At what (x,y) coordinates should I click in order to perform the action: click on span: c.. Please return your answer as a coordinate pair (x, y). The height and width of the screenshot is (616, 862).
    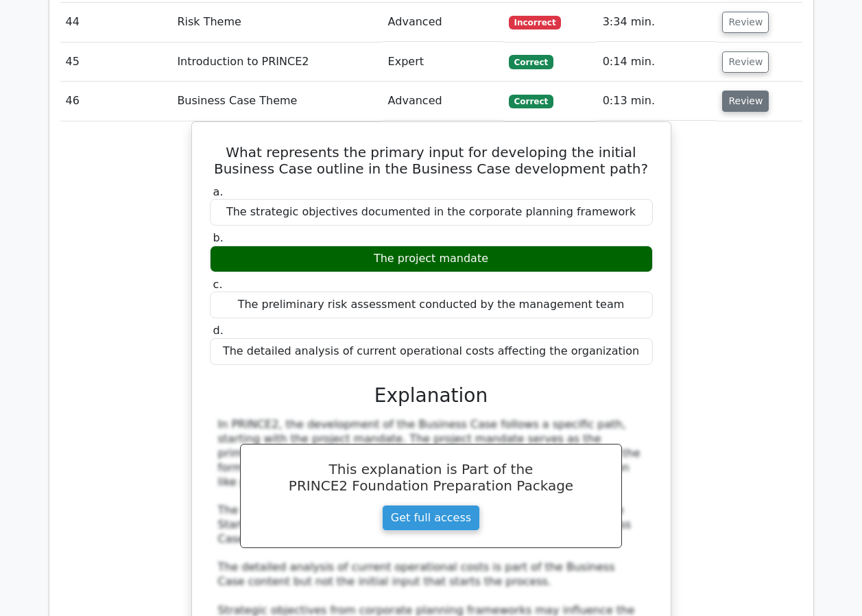
    Looking at the image, I should click on (218, 284).